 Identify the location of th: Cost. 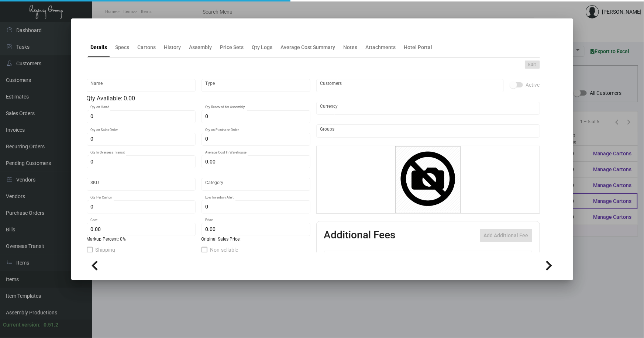
(444, 257).